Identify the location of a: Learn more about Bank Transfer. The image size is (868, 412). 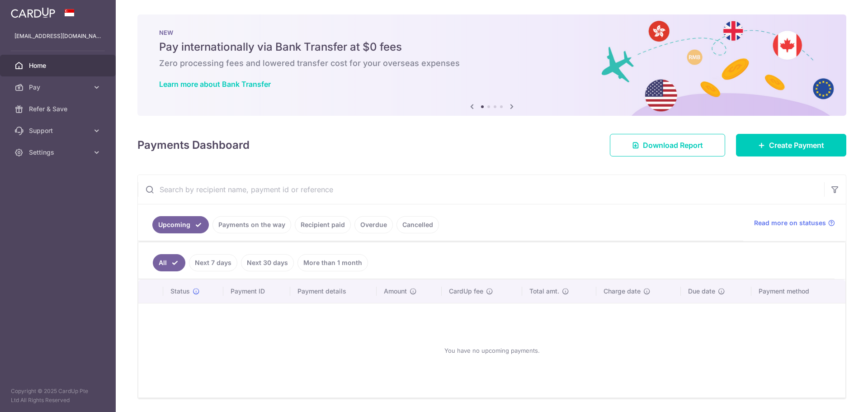
(215, 84).